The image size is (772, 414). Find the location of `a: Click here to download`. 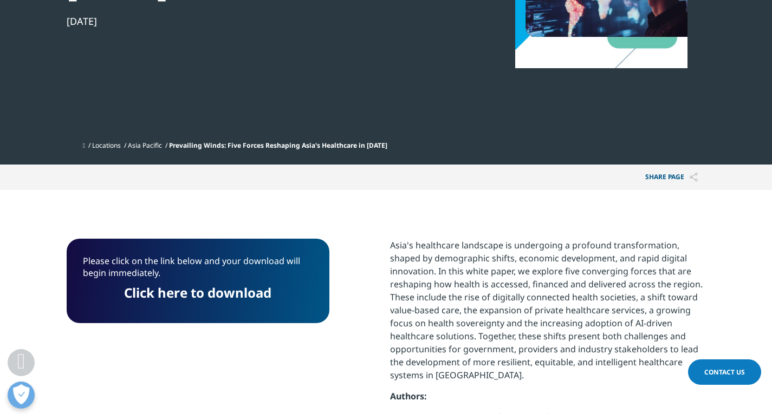

a: Click here to download is located at coordinates (198, 293).